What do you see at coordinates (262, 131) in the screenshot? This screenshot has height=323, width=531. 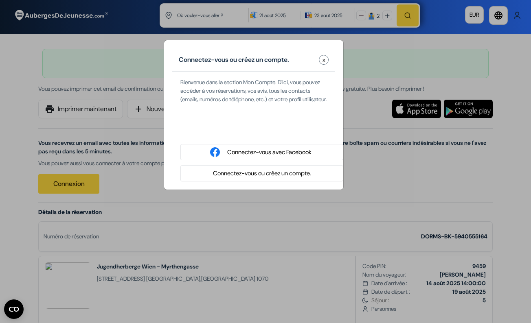 I see `div: Se connecter avec Google. S'ouvre dans un nouvel onglet.` at bounding box center [262, 131].